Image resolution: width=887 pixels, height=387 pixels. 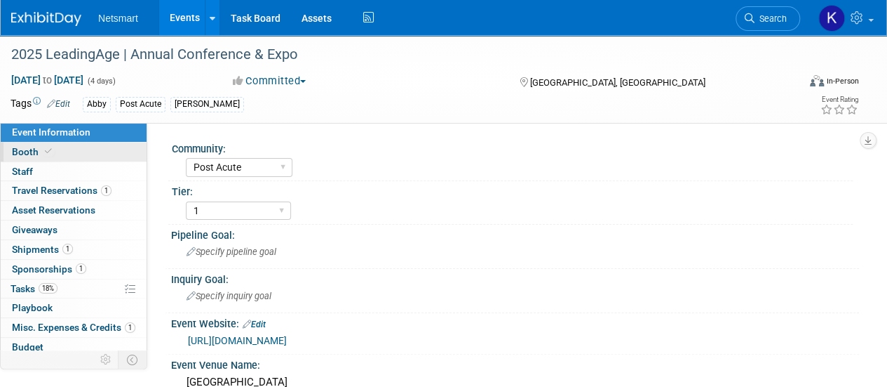 I want to click on span: Travel Reservations, so click(x=62, y=190).